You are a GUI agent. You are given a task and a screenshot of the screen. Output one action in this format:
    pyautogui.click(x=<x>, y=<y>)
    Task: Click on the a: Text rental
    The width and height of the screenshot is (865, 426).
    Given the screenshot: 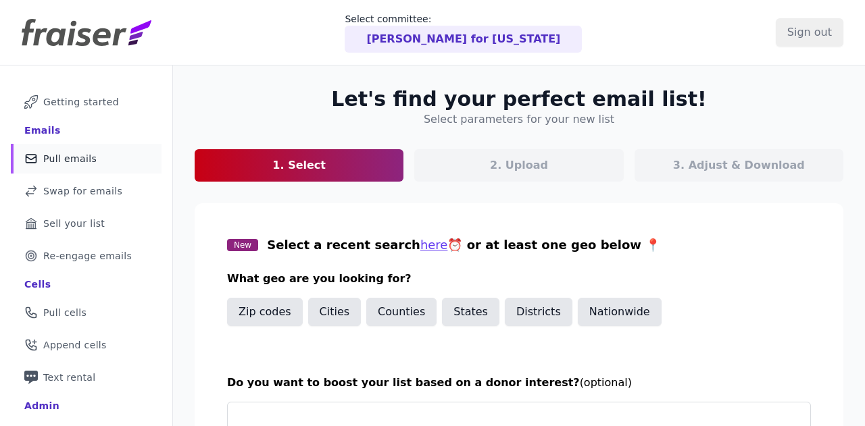 What is the action you would take?
    pyautogui.click(x=86, y=378)
    